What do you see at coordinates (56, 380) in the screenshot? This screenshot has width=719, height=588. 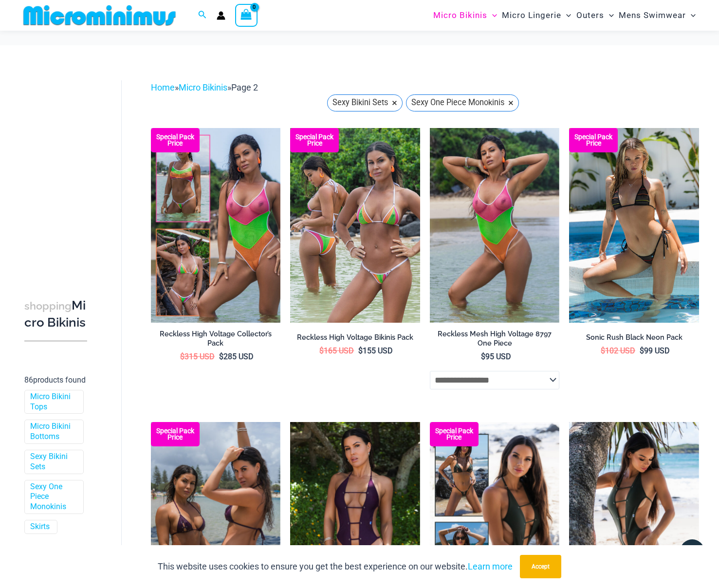 I see `p: products found` at bounding box center [56, 380].